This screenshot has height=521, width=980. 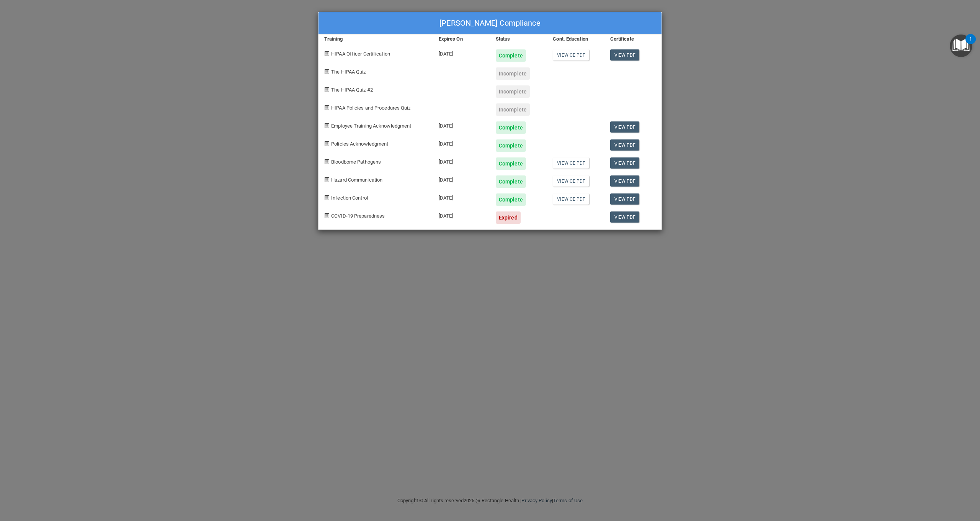 I want to click on span: Hazard Communication, so click(x=357, y=180).